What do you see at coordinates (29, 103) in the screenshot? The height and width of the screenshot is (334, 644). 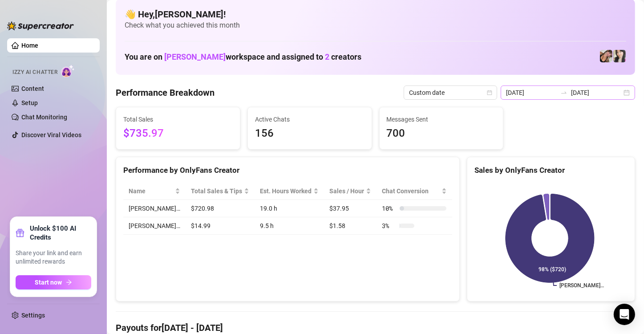 I see `a: Setup` at bounding box center [29, 103].